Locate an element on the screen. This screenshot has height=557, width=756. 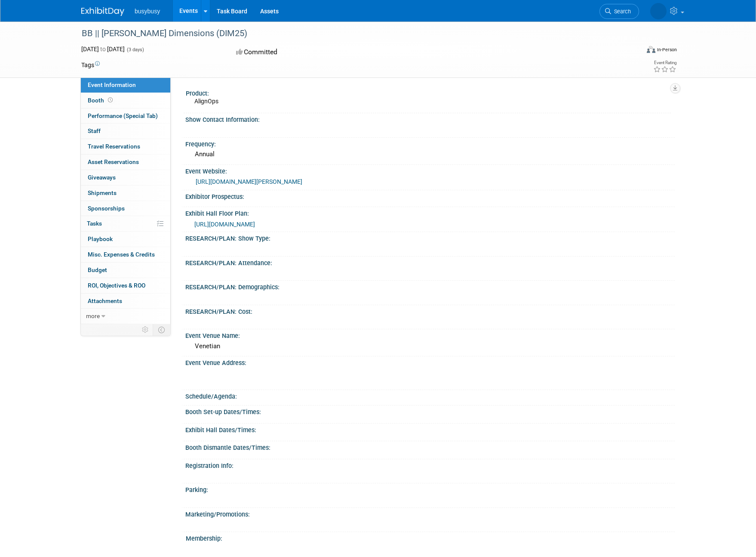
span: Asset Reservations is located at coordinates (113, 162).